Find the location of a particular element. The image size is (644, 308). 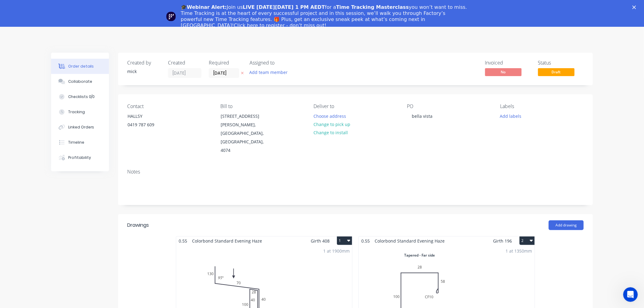

div: Labels is located at coordinates (542, 106).